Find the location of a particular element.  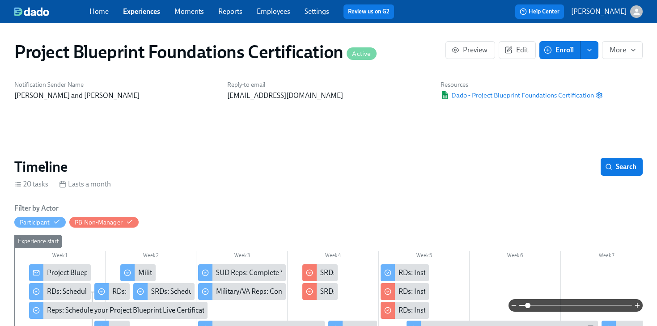

div: Hide PB Non-Manager is located at coordinates (98, 222).